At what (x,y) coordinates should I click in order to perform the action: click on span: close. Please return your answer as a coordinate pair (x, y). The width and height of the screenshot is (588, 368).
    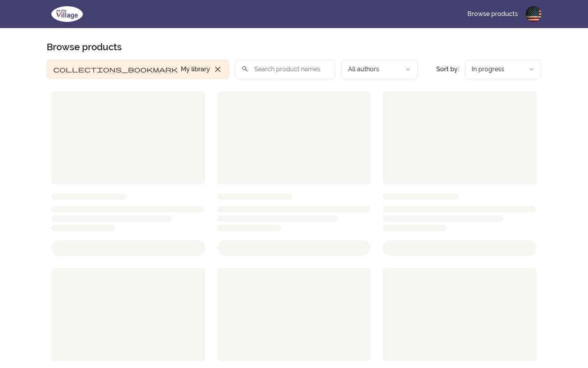
    Looking at the image, I should click on (218, 69).